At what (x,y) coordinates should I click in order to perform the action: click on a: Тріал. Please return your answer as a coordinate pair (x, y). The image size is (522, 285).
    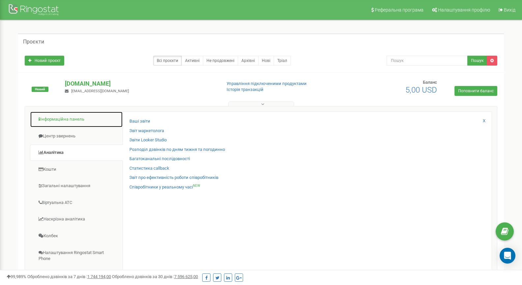
    Looking at the image, I should click on (282, 61).